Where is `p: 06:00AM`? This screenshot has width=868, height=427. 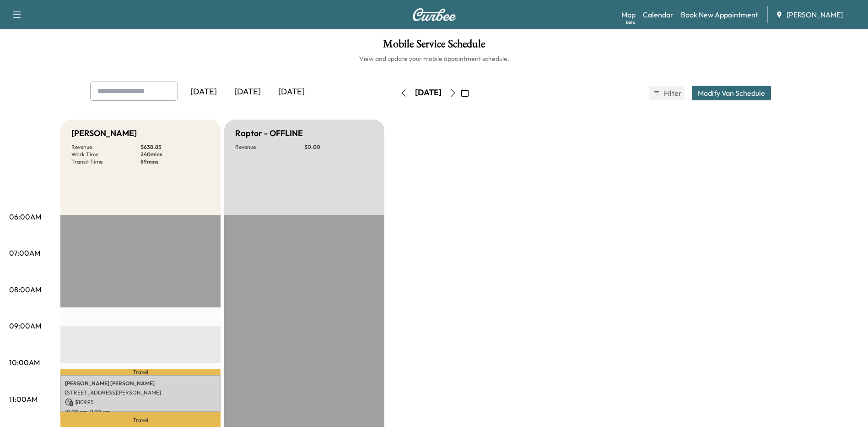 p: 06:00AM is located at coordinates (25, 217).